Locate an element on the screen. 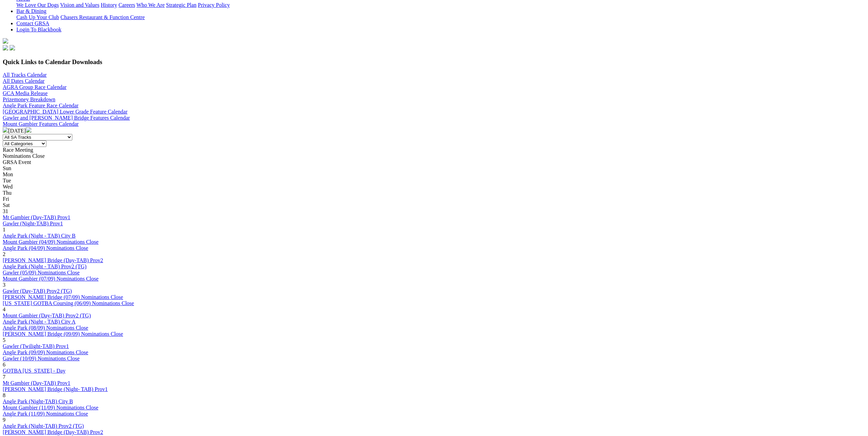 The height and width of the screenshot is (436, 868). a: Angle Park (09/09) Nominations Close is located at coordinates (45, 352).